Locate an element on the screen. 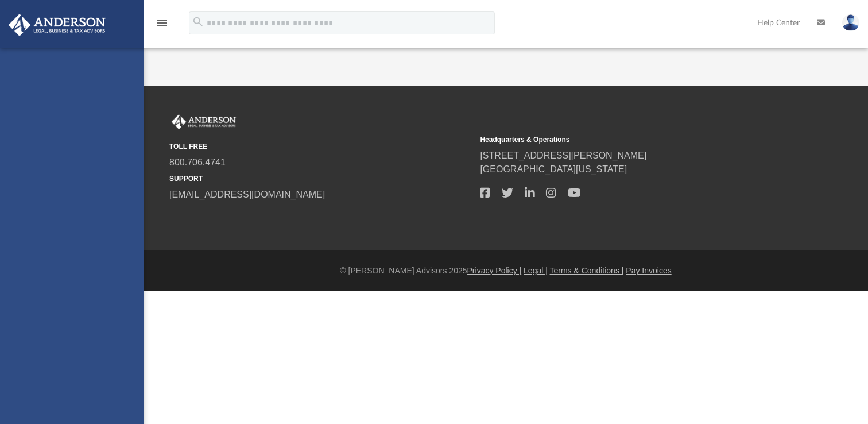  small: SUPPORT is located at coordinates (321, 179).